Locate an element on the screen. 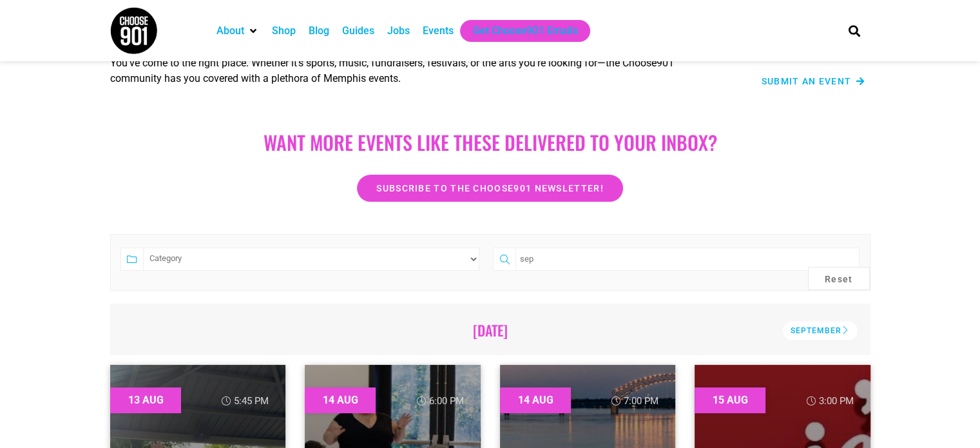  a: Subscribe to the Choose901 newsletter! is located at coordinates (490, 188).